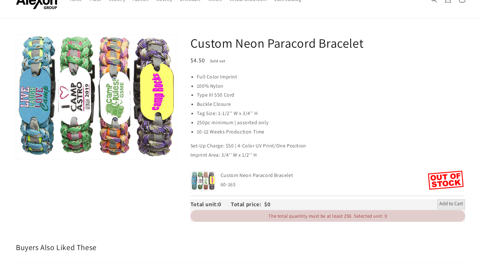 This screenshot has width=481, height=265. Describe the element at coordinates (331, 86) in the screenshot. I see `li: 100% Nylon` at that location.